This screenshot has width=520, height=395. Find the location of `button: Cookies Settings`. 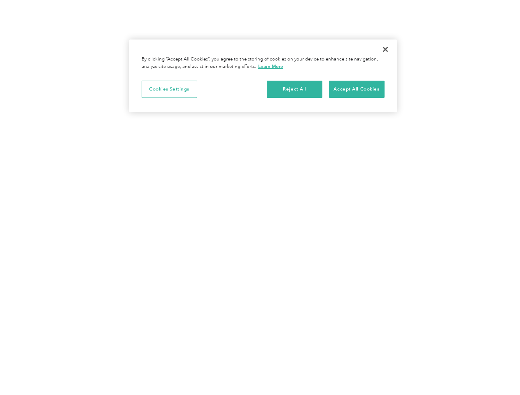

button: Cookies Settings is located at coordinates (169, 89).